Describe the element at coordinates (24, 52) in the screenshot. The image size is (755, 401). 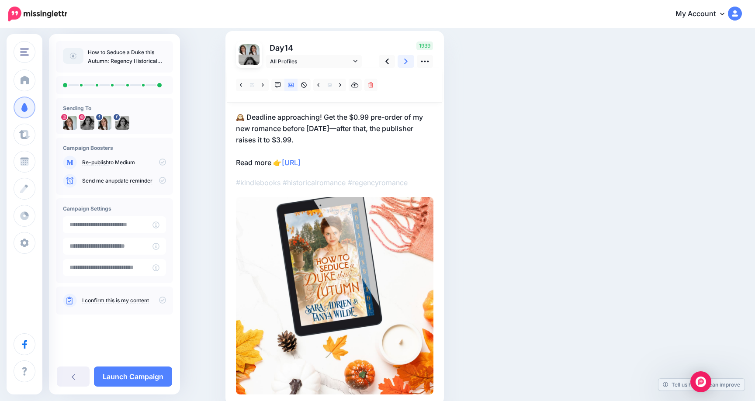
I see `img: menu.png` at that location.